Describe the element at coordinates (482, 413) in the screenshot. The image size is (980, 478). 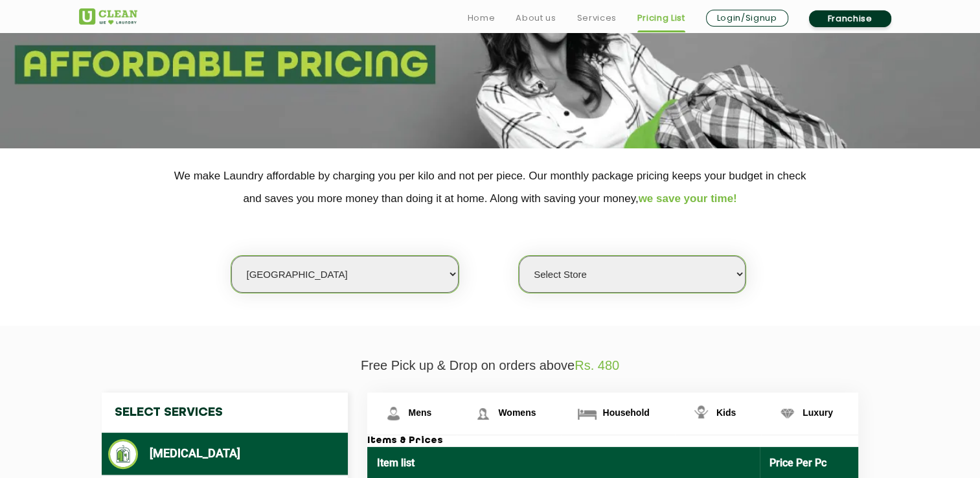
I see `img: Womens` at that location.